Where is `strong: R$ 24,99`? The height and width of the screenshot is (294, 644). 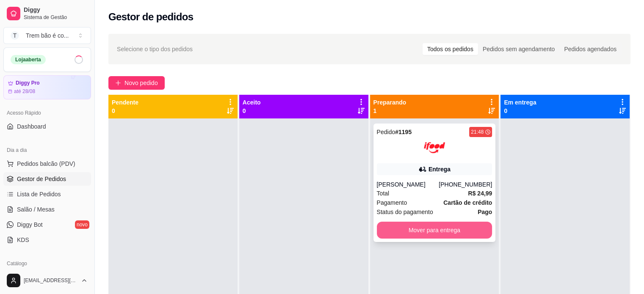 strong: R$ 24,99 is located at coordinates (480, 193).